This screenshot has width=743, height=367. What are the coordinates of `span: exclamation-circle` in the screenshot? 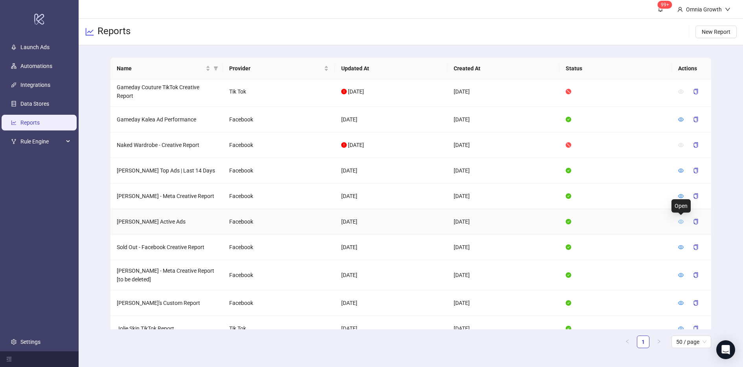 It's located at (344, 145).